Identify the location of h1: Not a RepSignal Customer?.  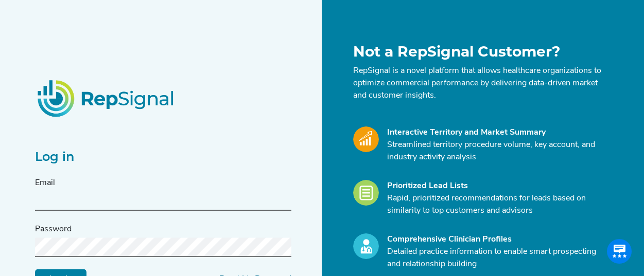
(478, 52).